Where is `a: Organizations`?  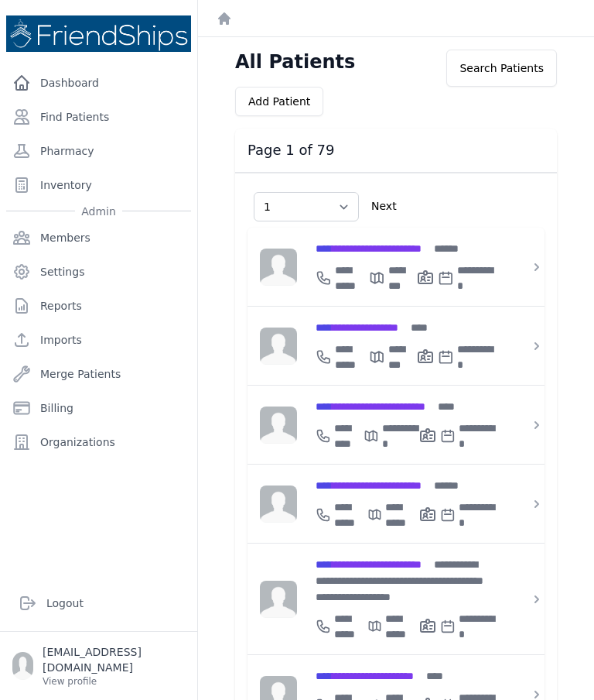 a: Organizations is located at coordinates (98, 442).